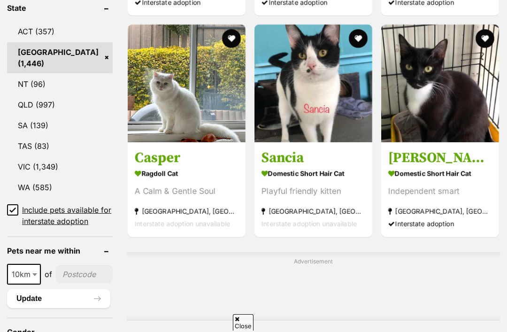 Image resolution: width=507 pixels, height=332 pixels. Describe the element at coordinates (187, 173) in the screenshot. I see `strong: Ragdoll Cat` at that location.